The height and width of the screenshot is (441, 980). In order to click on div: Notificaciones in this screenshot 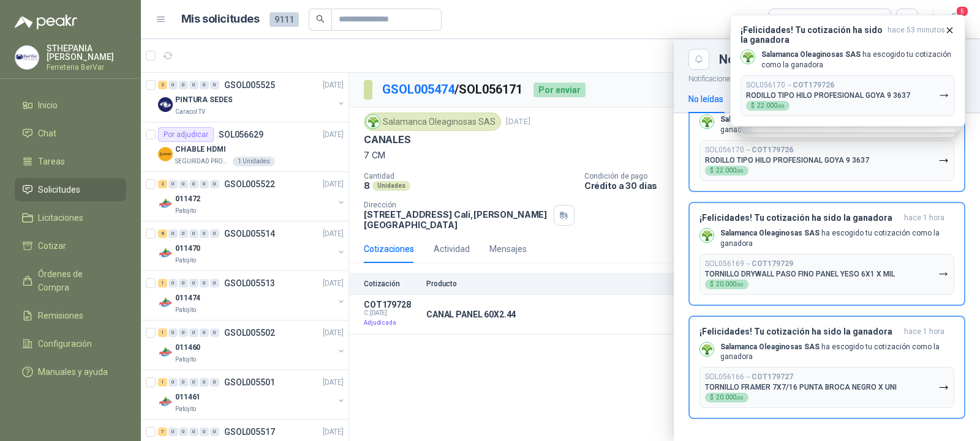, I will do `click(842, 60)`.